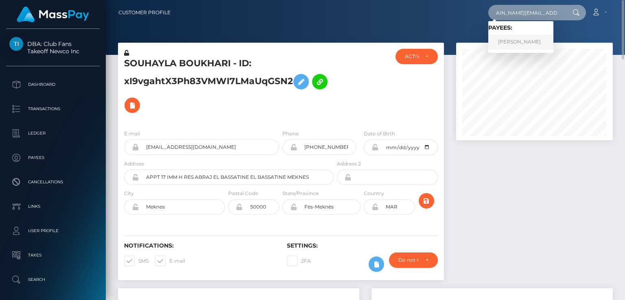 This screenshot has height=300, width=625. What do you see at coordinates (526, 13) in the screenshot?
I see `input: Search...` at bounding box center [526, 13].